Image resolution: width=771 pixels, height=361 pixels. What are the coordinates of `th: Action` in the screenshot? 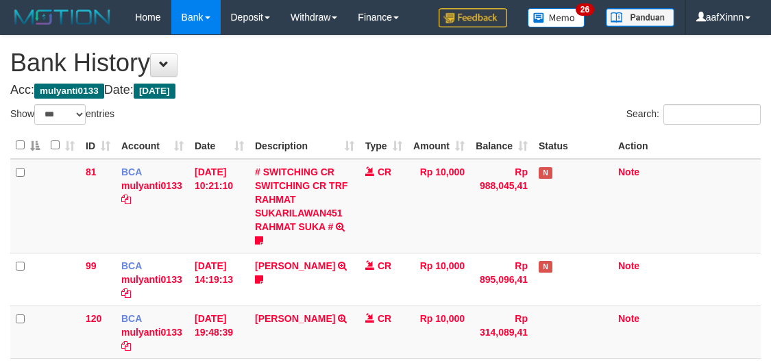 It's located at (687, 145).